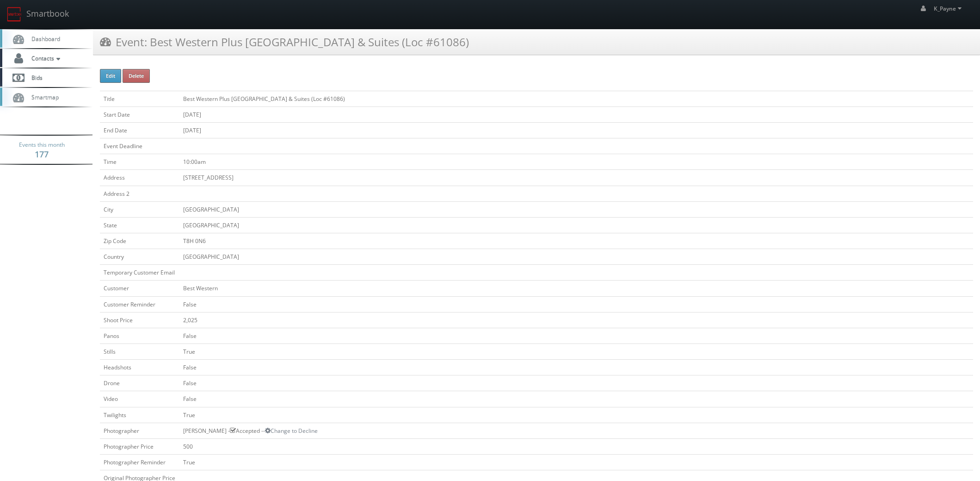  What do you see at coordinates (576, 241) in the screenshot?
I see `td: T8H 0N6` at bounding box center [576, 241].